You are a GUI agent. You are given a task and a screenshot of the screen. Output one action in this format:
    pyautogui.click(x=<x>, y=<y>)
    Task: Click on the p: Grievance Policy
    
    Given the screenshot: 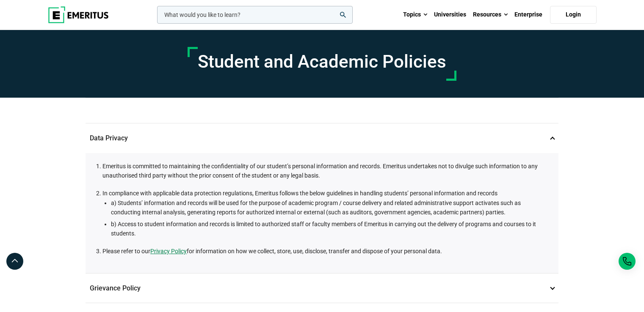 What is the action you would take?
    pyautogui.click(x=322, y=288)
    